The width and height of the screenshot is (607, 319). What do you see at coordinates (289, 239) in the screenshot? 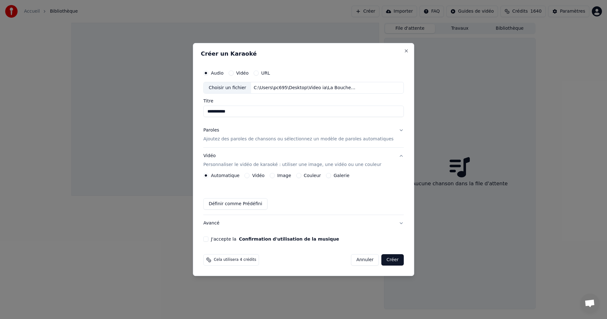
I see `button: J'accepte la` at bounding box center [289, 239].